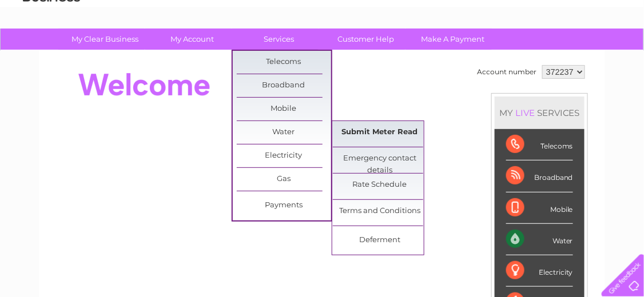 This screenshot has width=644, height=297. Describe the element at coordinates (581, 53) in the screenshot. I see `a: Contact` at that location.